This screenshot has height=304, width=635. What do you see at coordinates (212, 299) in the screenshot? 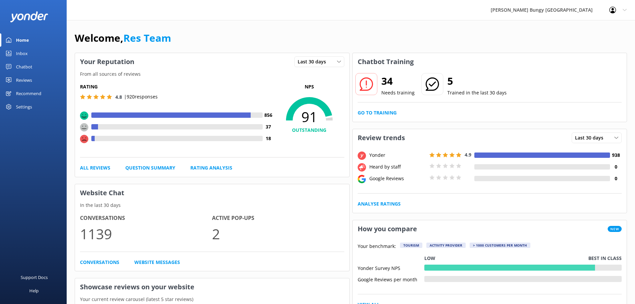
I see `p: Your current review carousel (latest 5 star reviews)` at bounding box center [212, 299].